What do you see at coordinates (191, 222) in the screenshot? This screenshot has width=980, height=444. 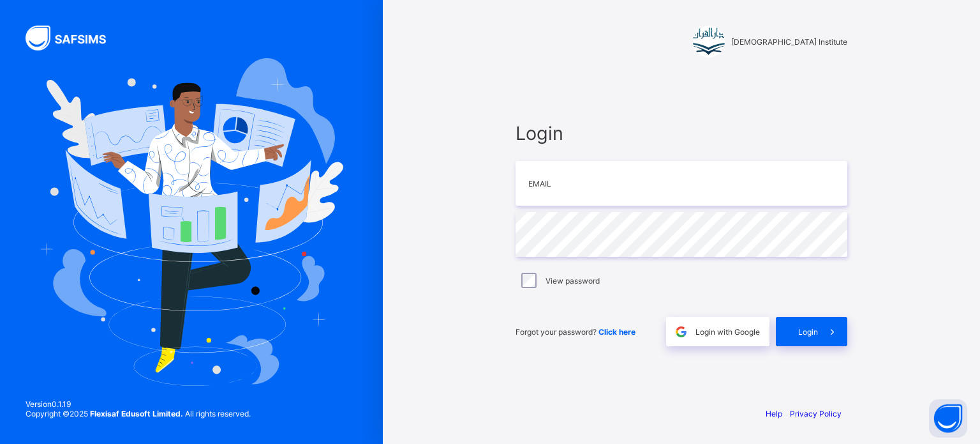 I see `img: Hero Image` at bounding box center [191, 222].